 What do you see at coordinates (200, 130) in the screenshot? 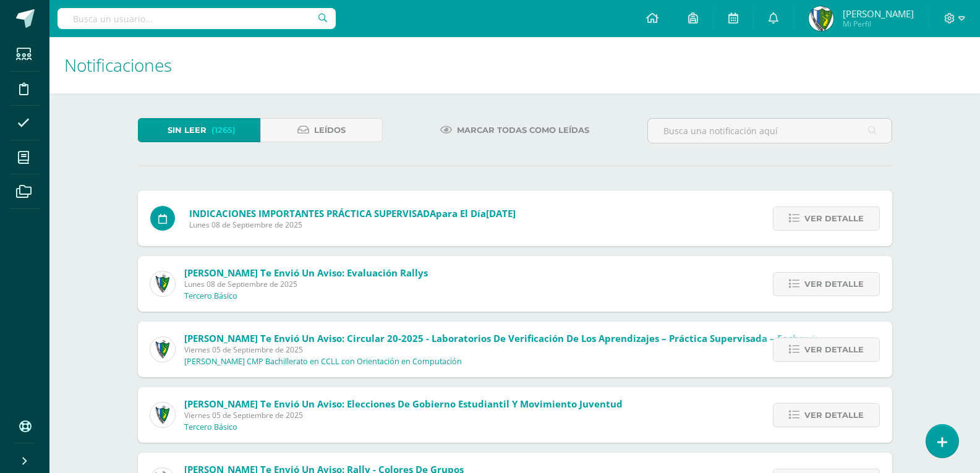
I see `a: Sin leer(1265)` at bounding box center [200, 130].